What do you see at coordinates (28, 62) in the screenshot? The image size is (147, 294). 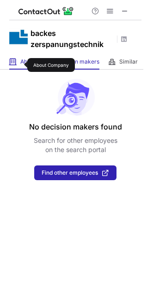 I see `span: About` at bounding box center [28, 62].